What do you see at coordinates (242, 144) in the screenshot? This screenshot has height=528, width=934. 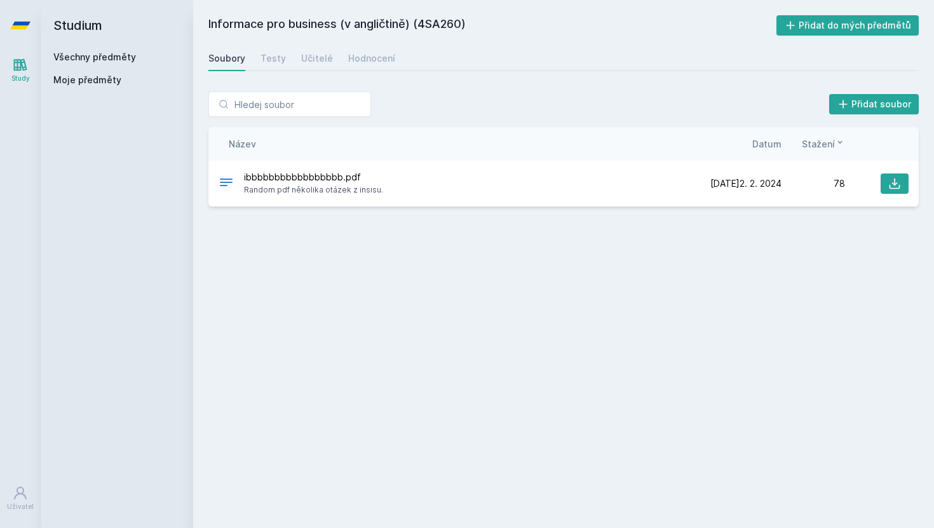 I see `span: Název` at bounding box center [242, 144].